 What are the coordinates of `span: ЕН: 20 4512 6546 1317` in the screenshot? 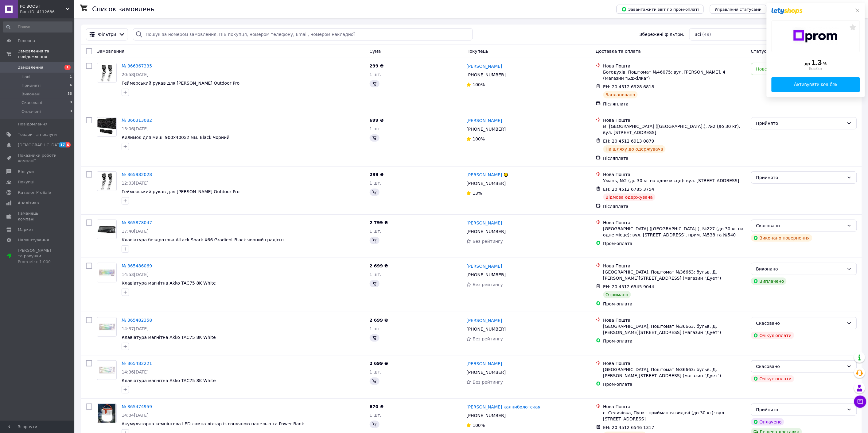 It's located at (629, 428).